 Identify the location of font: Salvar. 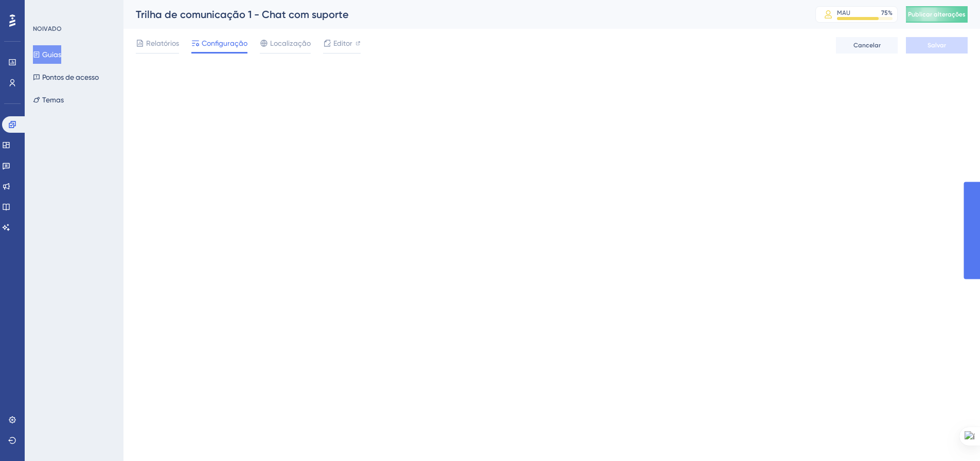
(937, 46).